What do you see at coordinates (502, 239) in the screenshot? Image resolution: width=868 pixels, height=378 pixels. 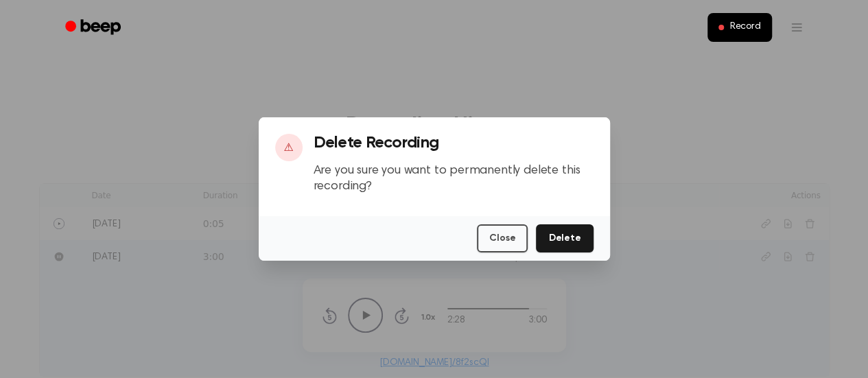 I see `button: Close` at bounding box center [502, 239].